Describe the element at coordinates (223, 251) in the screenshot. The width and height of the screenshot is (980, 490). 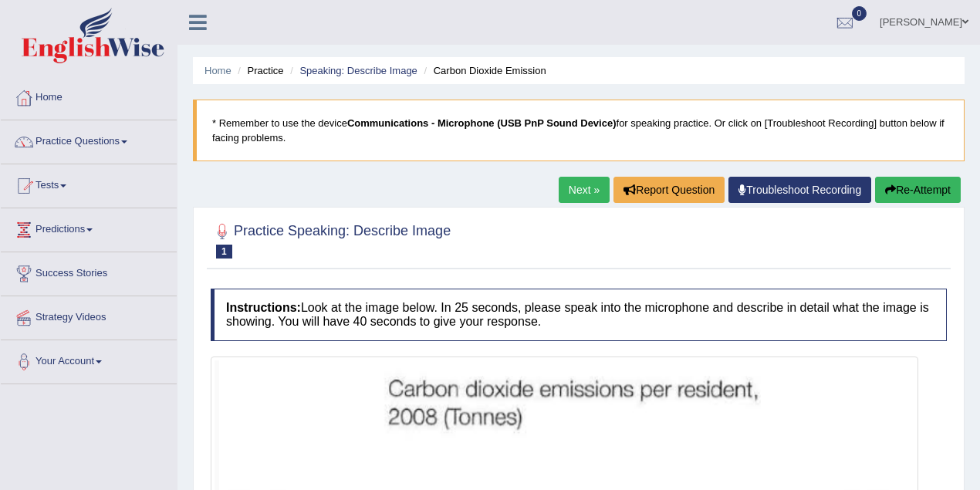
I see `span: 1` at that location.